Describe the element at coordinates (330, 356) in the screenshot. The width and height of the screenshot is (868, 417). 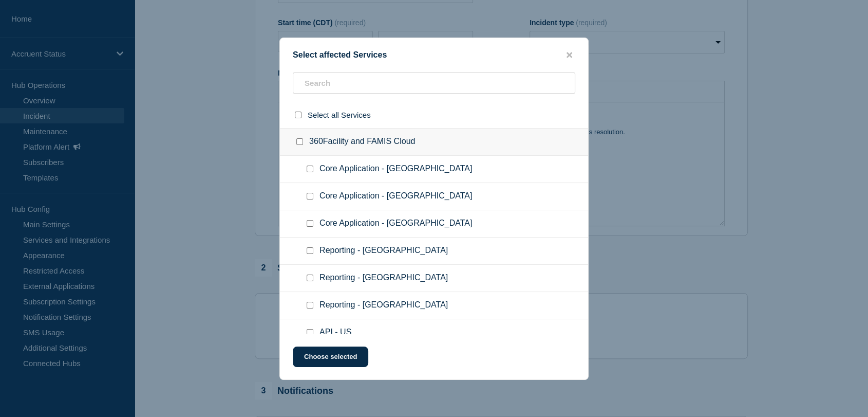
I see `button: Choose selected` at that location.